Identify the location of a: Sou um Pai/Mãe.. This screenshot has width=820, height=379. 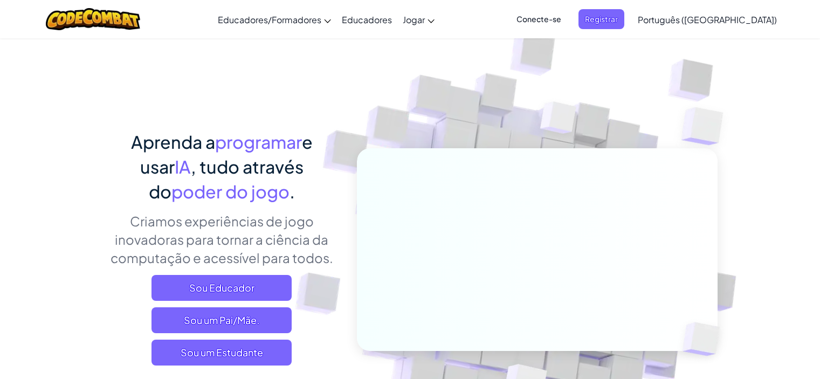
(221, 320).